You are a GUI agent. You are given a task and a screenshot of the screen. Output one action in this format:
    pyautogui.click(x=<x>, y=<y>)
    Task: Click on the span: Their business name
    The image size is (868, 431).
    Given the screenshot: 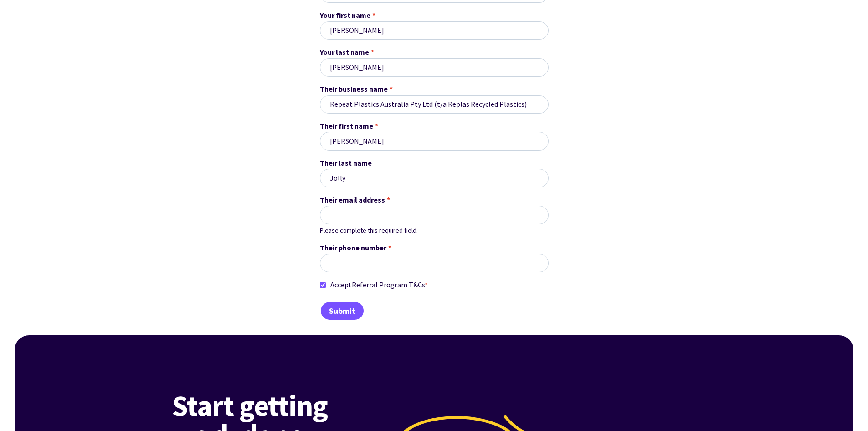 What is the action you would take?
    pyautogui.click(x=354, y=89)
    